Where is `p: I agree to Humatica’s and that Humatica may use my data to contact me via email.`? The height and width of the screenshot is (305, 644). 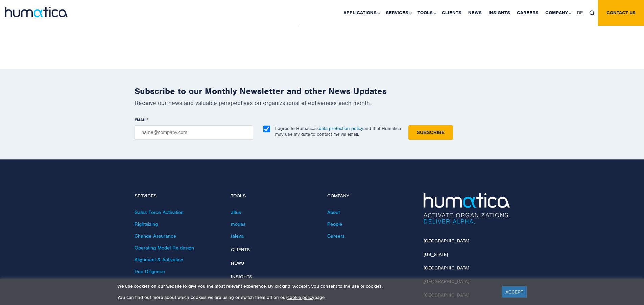 p: I agree to Humatica’s and that Humatica may use my data to contact me via email. is located at coordinates (338, 132).